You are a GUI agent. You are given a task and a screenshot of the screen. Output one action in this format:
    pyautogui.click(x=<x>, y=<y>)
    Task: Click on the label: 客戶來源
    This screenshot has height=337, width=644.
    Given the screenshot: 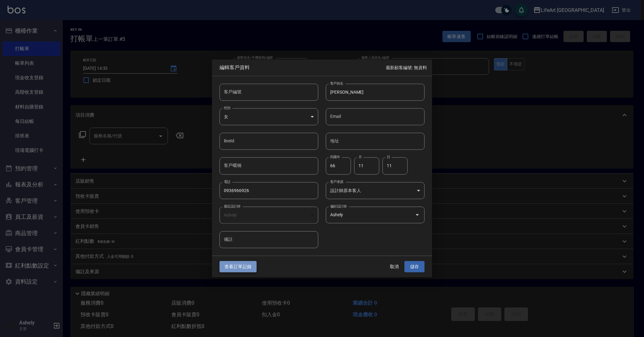 What is the action you would take?
    pyautogui.click(x=337, y=182)
    